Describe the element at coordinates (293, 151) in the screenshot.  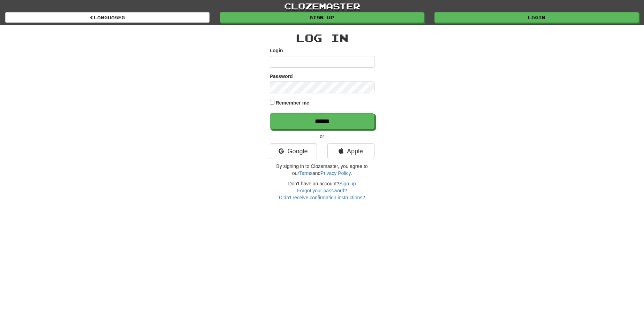
I see `a: Google` at that location.